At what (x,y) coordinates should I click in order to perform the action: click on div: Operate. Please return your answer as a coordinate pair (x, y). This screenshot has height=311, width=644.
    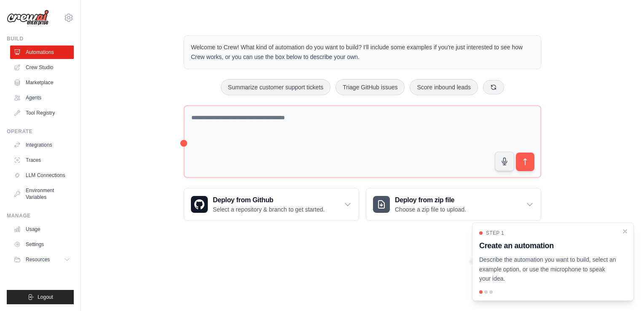
    Looking at the image, I should click on (40, 132).